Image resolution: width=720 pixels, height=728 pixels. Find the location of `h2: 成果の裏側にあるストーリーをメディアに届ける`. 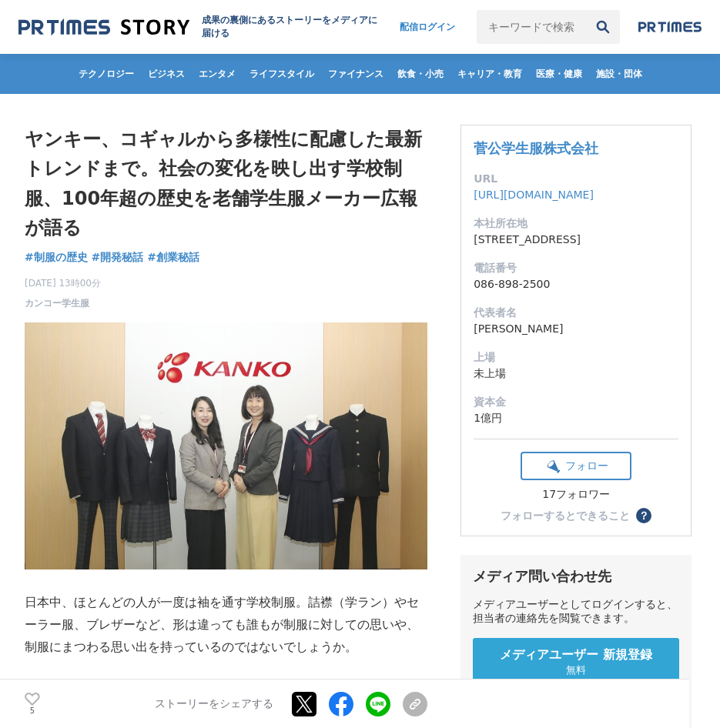

h2: 成果の裏側にあるストーリーをメディアに届ける is located at coordinates (293, 27).